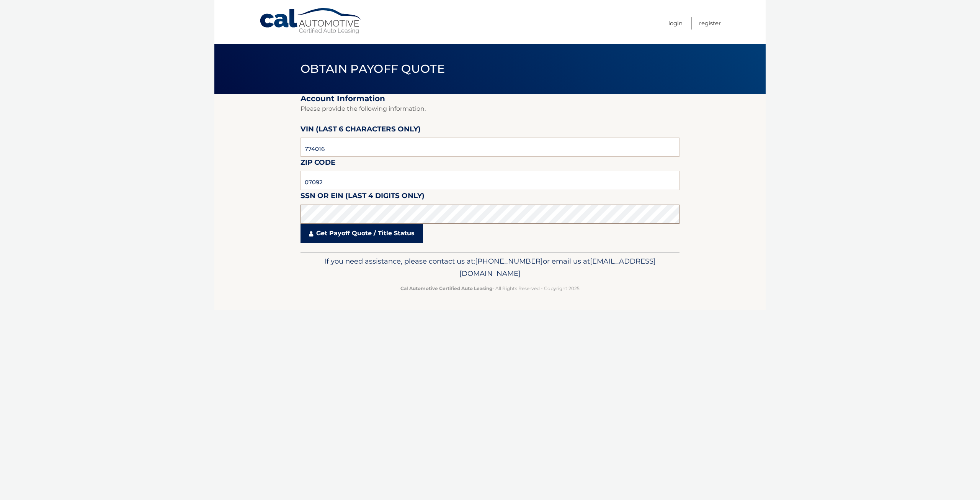 This screenshot has height=500, width=980. What do you see at coordinates (490, 288) in the screenshot?
I see `p: - All Rights Reserved - Copyright 2025` at bounding box center [490, 288].